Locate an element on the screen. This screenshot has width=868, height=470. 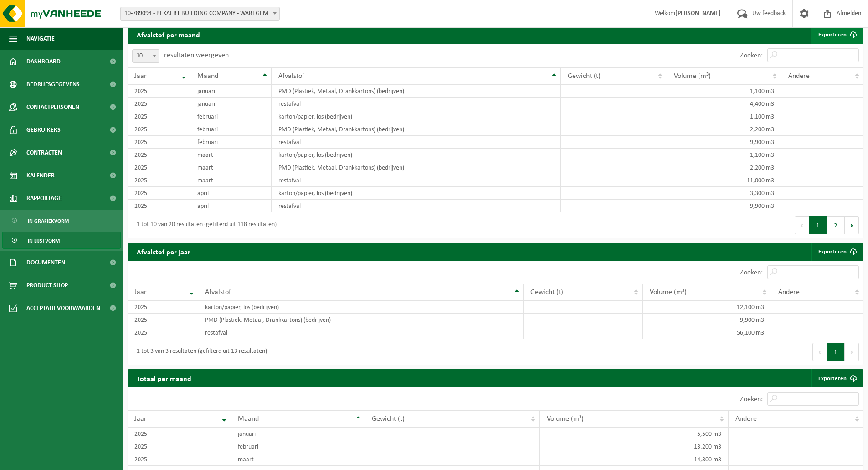
td: 56,100 m3 is located at coordinates (707, 333).